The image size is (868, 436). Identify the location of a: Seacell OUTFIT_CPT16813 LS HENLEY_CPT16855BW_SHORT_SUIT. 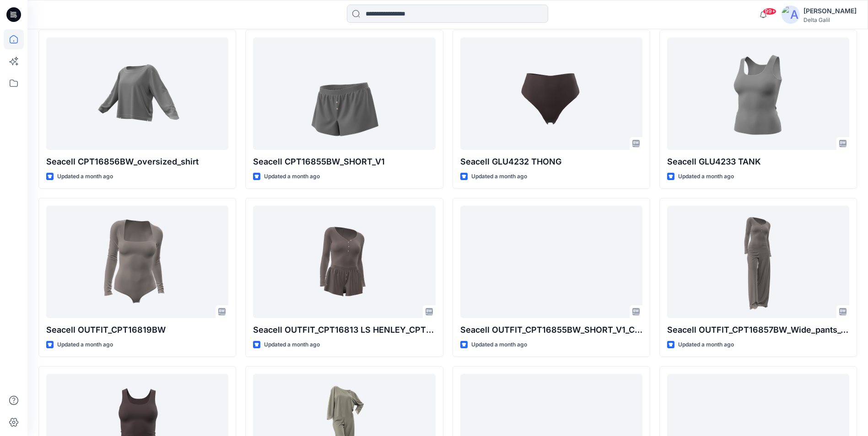
(344, 261).